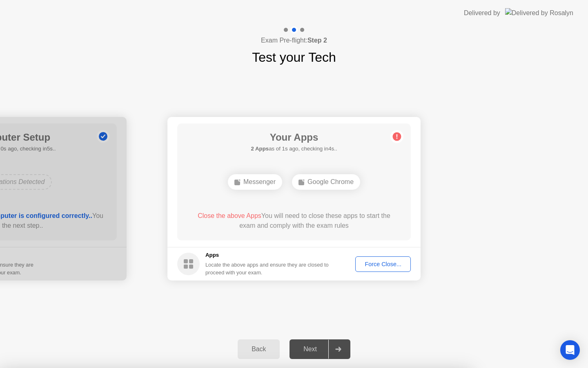  What do you see at coordinates (267, 255) in the screenshot?
I see `h5: Apps` at bounding box center [267, 255].